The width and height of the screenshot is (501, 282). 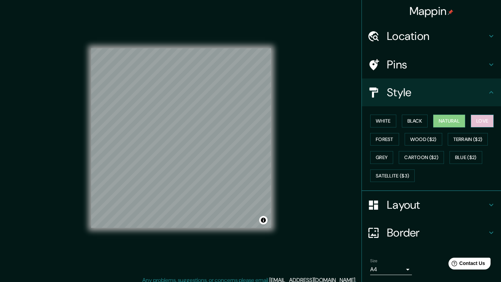 What do you see at coordinates (450, 12) in the screenshot?
I see `img: pin-icon.png` at bounding box center [450, 12].